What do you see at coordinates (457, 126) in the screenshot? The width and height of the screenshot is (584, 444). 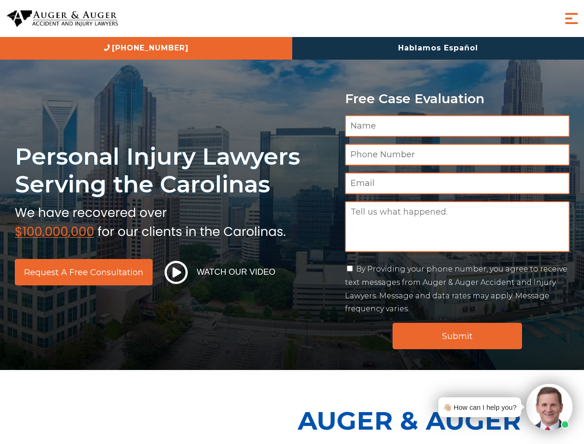 I see `input: Name` at bounding box center [457, 126].